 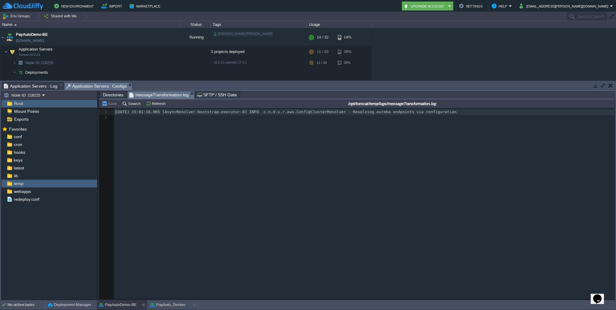 What do you see at coordinates (118, 305) in the screenshot?
I see `button: PayAutoDemo-BE` at bounding box center [118, 305].